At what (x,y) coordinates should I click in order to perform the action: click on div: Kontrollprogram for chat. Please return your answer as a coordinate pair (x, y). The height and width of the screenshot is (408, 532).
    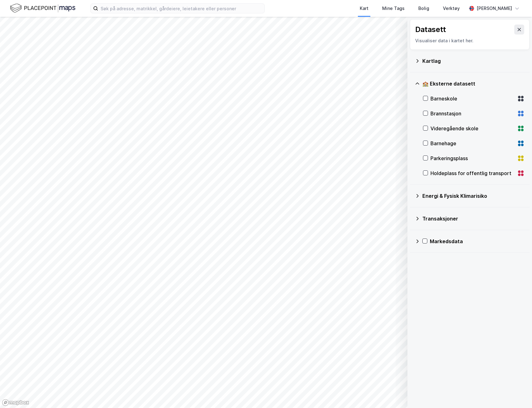
    Looking at the image, I should click on (516, 393).